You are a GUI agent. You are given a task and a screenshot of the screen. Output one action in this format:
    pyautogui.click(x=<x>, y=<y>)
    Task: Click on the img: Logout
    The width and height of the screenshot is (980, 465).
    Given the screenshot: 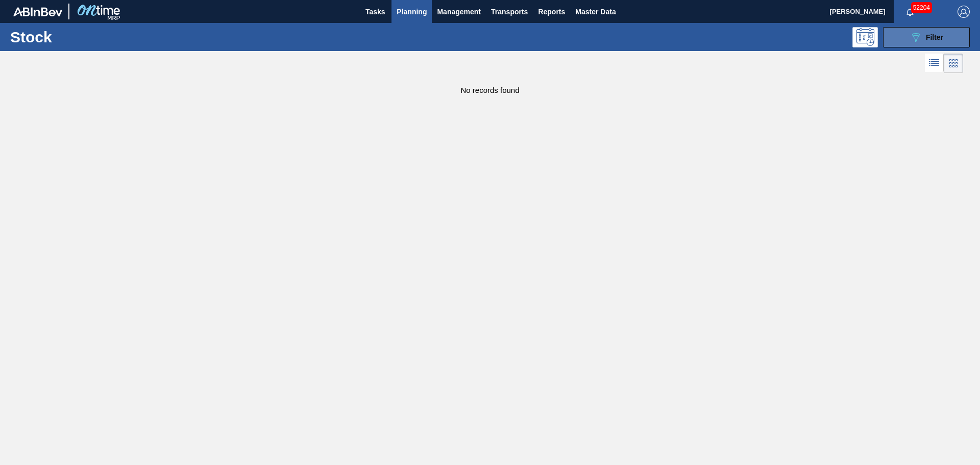 What is the action you would take?
    pyautogui.click(x=964, y=12)
    